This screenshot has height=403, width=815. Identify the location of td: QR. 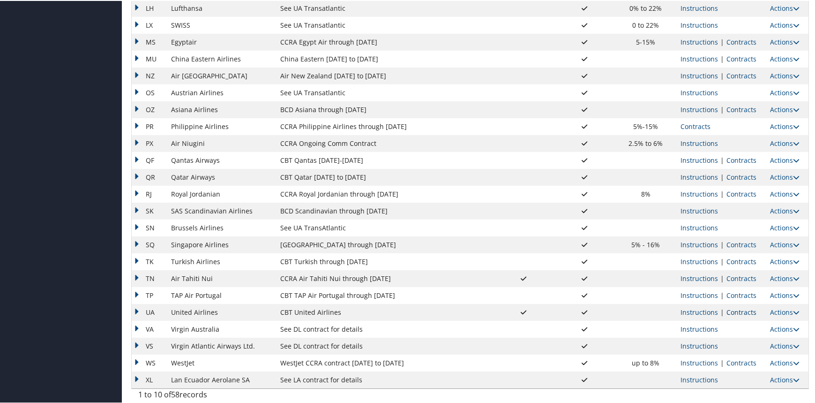
(149, 176).